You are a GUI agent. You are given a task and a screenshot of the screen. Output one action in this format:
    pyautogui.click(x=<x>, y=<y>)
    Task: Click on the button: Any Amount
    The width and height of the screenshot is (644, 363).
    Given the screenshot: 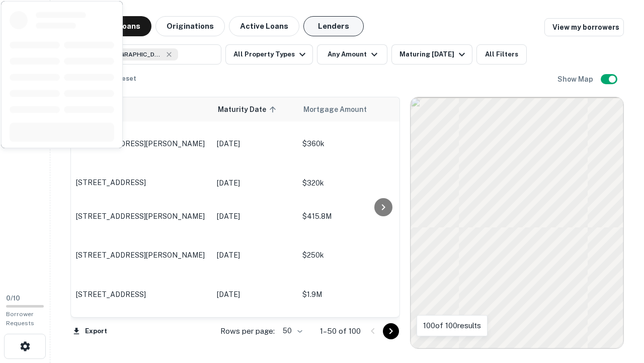 What is the action you would take?
    pyautogui.click(x=352, y=55)
    